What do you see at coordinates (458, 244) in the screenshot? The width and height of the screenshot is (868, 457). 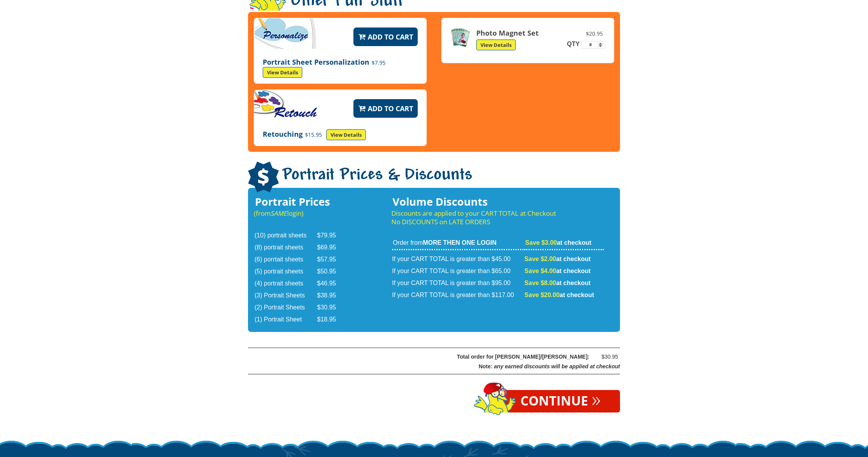 I see `td: Order from` at bounding box center [458, 244].